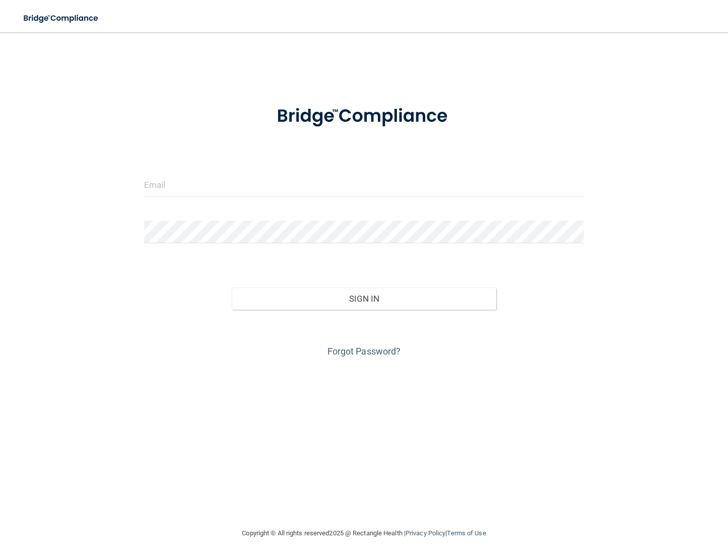 The width and height of the screenshot is (728, 560). I want to click on a: Terms of Use, so click(466, 533).